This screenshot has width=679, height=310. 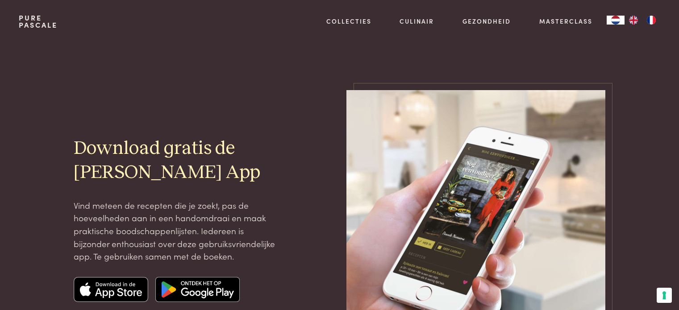 I want to click on a: NL, so click(x=616, y=20).